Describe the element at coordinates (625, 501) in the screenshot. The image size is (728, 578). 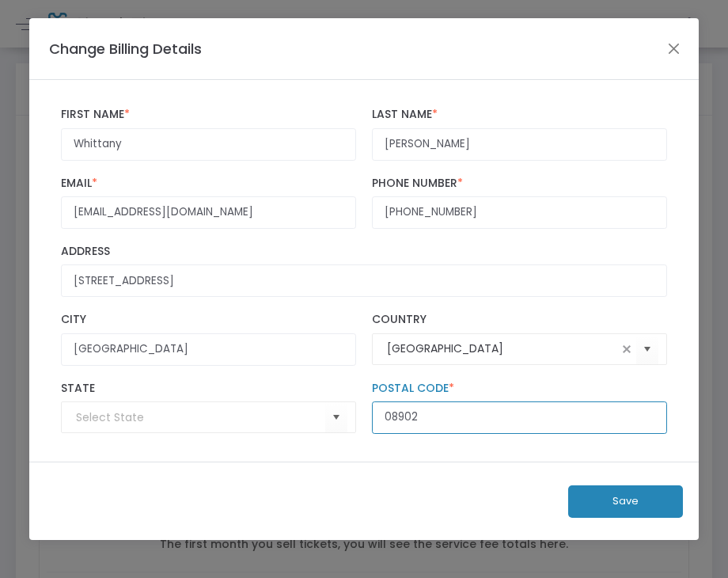
I see `button: Save` at that location.